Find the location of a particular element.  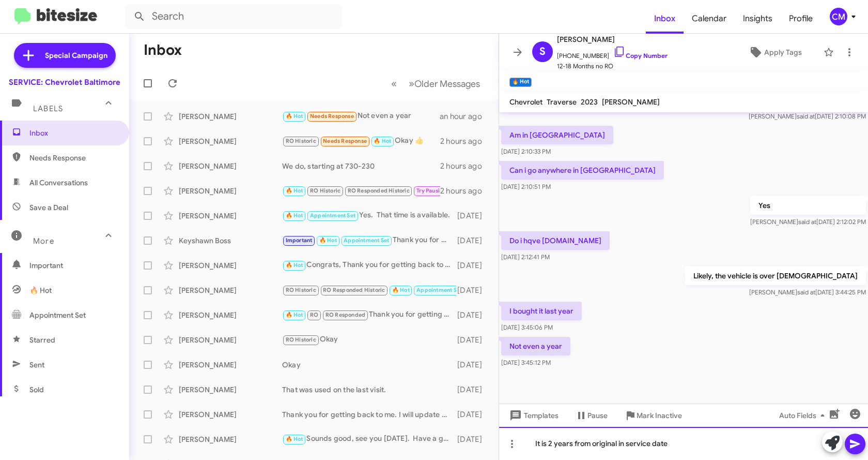

div: an hour ago is located at coordinates (465, 116).